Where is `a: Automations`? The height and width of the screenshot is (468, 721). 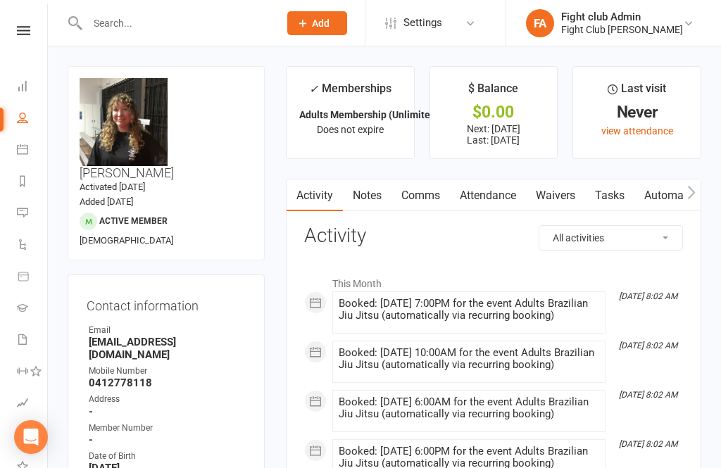
a: Automations is located at coordinates (676, 196).